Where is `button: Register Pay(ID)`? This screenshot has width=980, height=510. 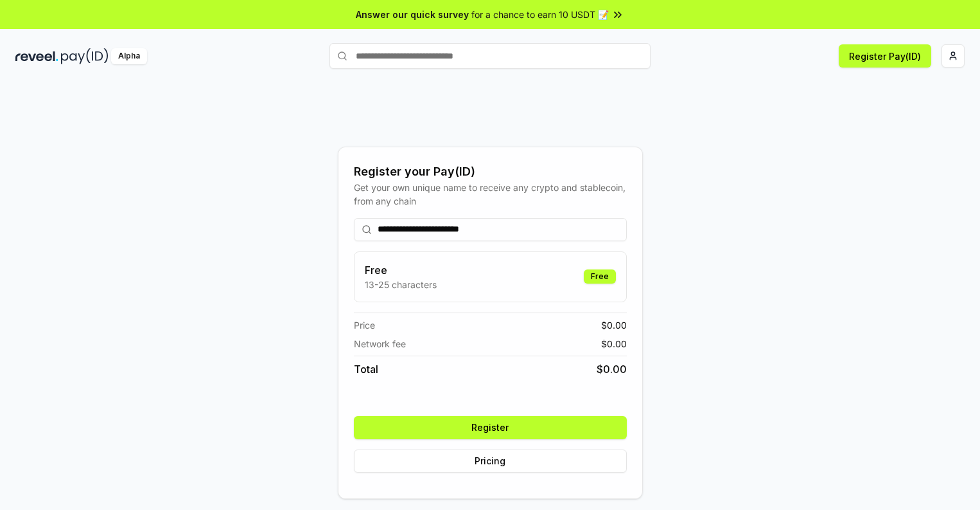 button: Register Pay(ID) is located at coordinates (885, 56).